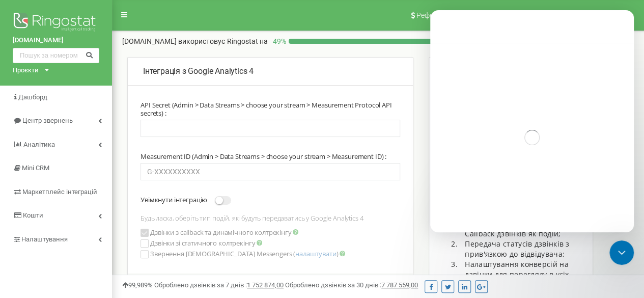  Describe the element at coordinates (48, 121) in the screenshot. I see `span: Центр звернень` at that location.